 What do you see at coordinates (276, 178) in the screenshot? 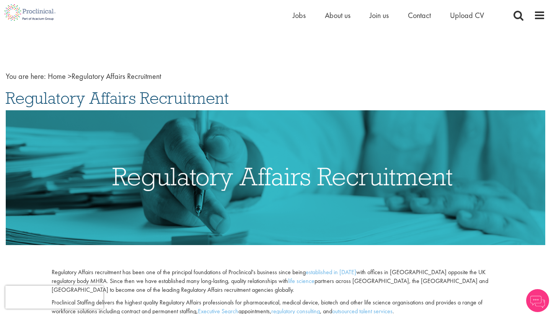
I see `img: Regulatory Affairs Recruitment` at bounding box center [276, 178].